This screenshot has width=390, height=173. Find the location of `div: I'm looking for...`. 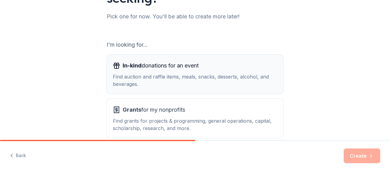

div: I'm looking for... is located at coordinates (195, 45).